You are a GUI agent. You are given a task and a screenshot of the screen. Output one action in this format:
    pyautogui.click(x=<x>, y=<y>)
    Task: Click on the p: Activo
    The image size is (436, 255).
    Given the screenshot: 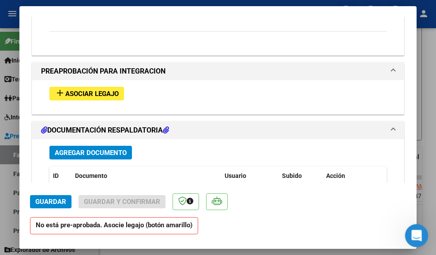 What is the action you would take?
    pyautogui.click(x=52, y=15)
    